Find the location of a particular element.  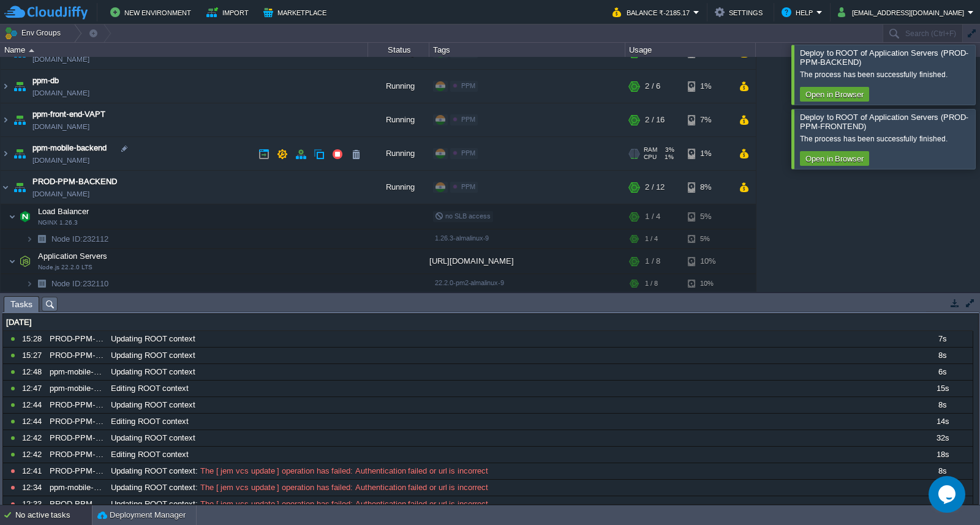

button: Balance ₹-2185.17 is located at coordinates (653, 12).